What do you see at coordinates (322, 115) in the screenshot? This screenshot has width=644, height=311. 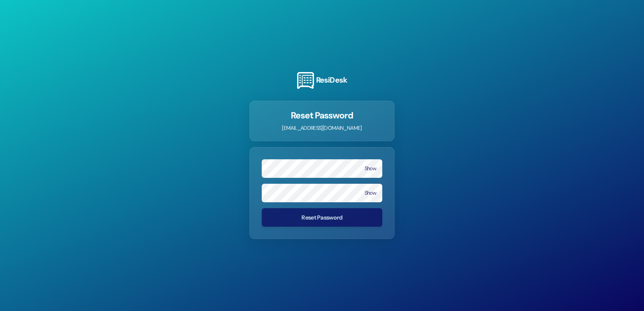 I see `h1: Reset Password` at bounding box center [322, 115].